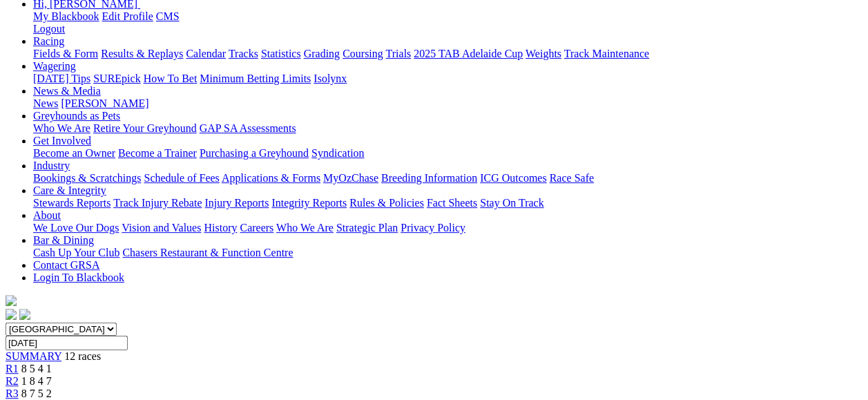 The width and height of the screenshot is (868, 400). What do you see at coordinates (77, 116) in the screenshot?
I see `a: Greyhounds as Pets` at bounding box center [77, 116].